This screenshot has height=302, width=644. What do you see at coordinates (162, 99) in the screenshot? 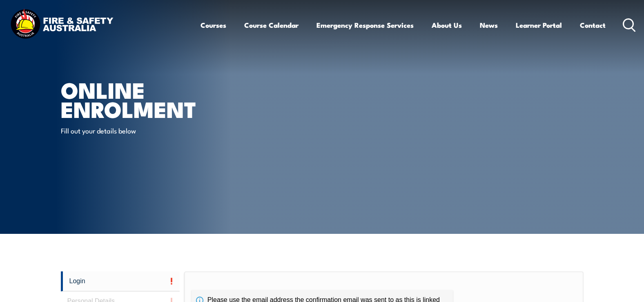
I see `h1: Online Enrolment` at bounding box center [162, 99].